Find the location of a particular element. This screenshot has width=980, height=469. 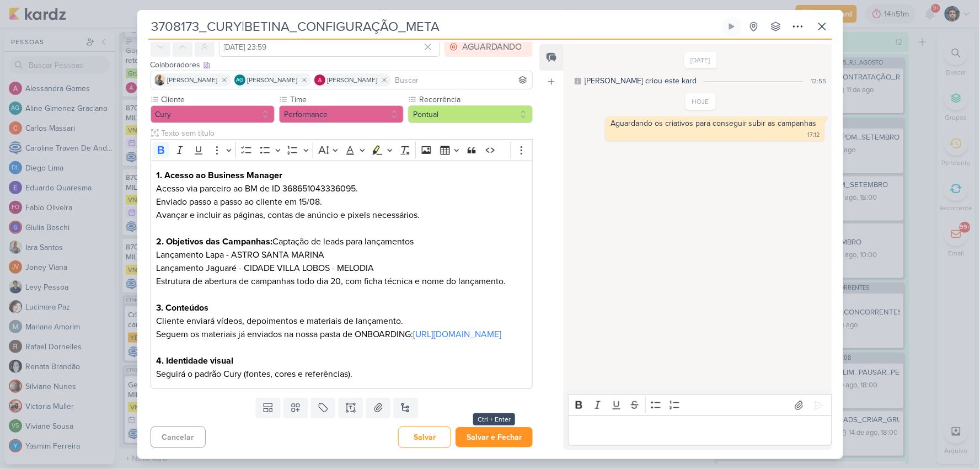

h3: Captação de leads para lançamentos Lançamento Lapa - ASTRO SANTA MARINA is located at coordinates (342, 248).